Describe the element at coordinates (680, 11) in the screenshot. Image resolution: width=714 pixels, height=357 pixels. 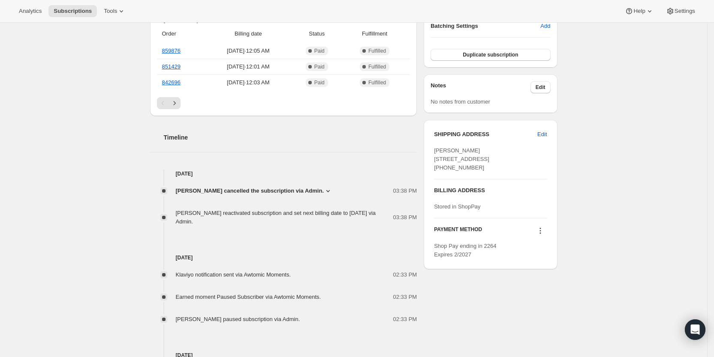
I see `button: Settings` at that location.